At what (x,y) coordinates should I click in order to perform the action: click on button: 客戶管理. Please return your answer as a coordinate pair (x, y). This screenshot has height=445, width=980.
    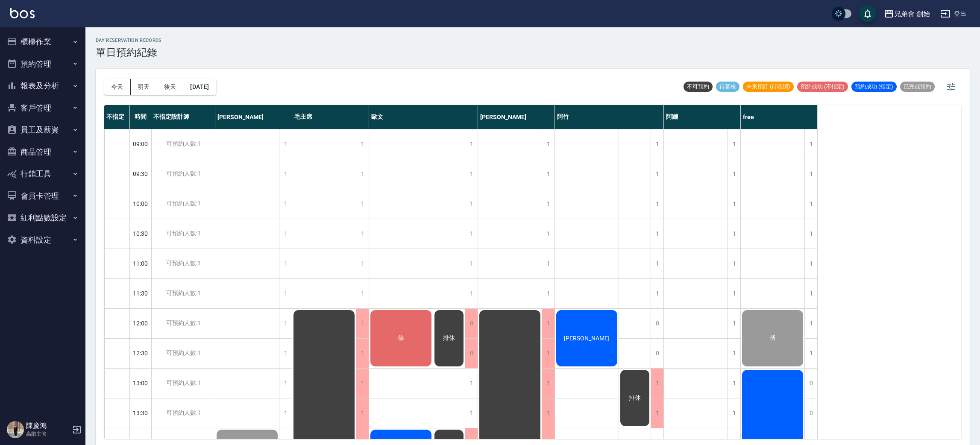
    Looking at the image, I should click on (43, 108).